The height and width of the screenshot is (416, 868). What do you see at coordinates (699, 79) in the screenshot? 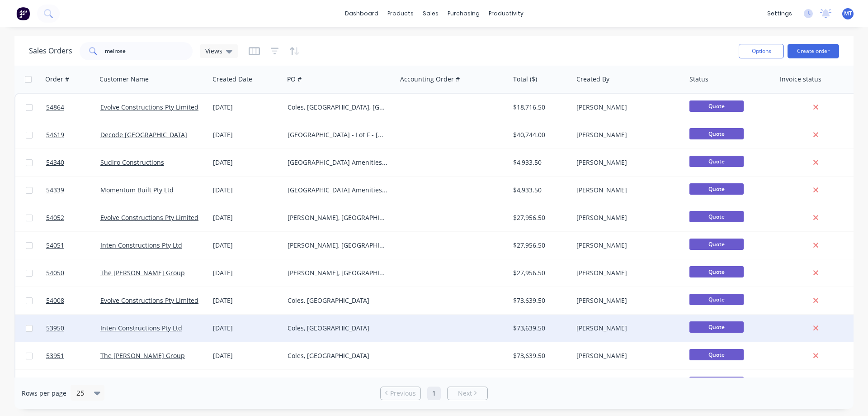
I see `div: Status` at bounding box center [699, 79].